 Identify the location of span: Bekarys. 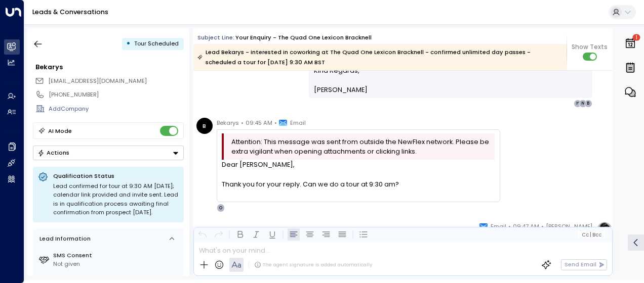
(228, 123).